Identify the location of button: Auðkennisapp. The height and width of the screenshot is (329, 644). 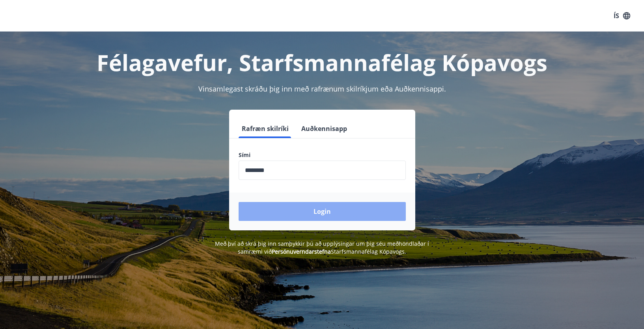
(325, 129).